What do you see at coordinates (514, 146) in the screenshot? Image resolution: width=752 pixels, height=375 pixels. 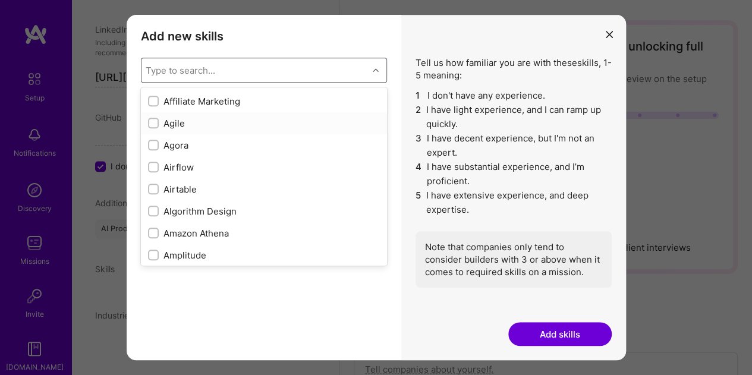 I see `li: I have decent experience, but I'm not an expert.` at bounding box center [514, 146].